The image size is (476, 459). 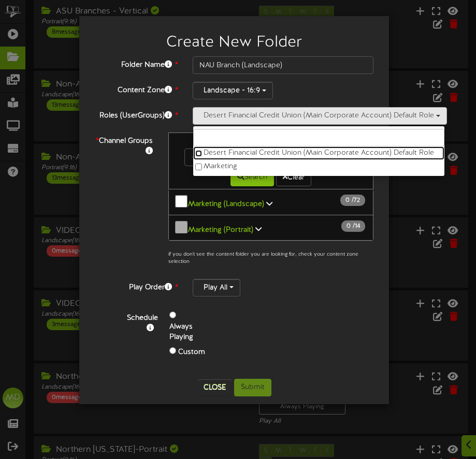 I want to click on input: -- Search --, so click(x=271, y=158).